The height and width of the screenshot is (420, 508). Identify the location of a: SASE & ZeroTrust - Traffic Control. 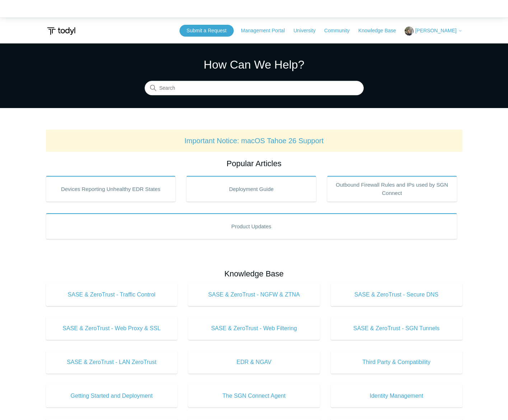
(112, 295).